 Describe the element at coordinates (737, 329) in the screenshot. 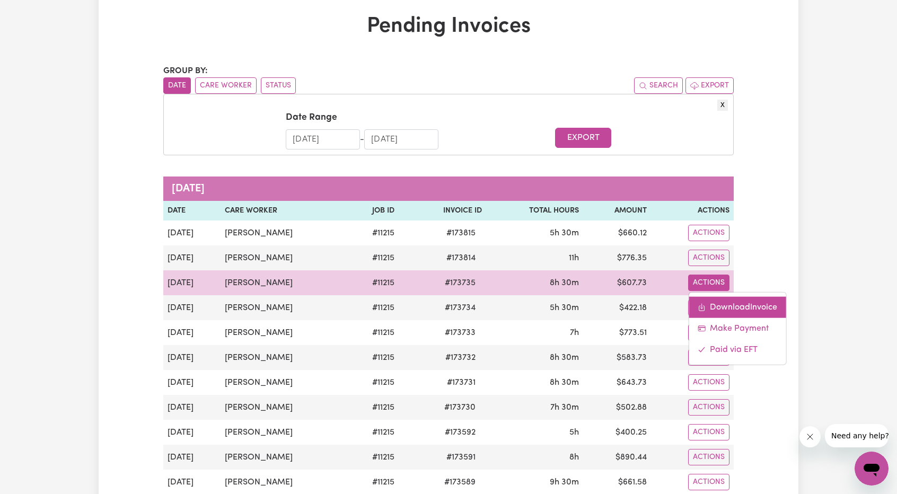

I see `div: Actions` at that location.